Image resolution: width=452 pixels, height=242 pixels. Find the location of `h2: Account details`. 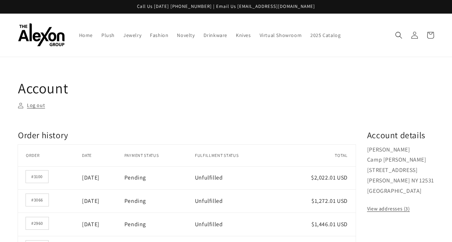

h2: Account details is located at coordinates (400, 135).